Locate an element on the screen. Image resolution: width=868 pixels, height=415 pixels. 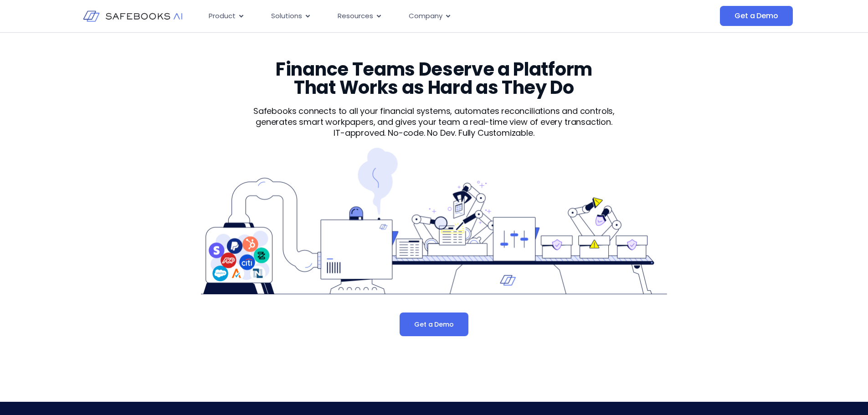
span: Resources is located at coordinates (356, 16).